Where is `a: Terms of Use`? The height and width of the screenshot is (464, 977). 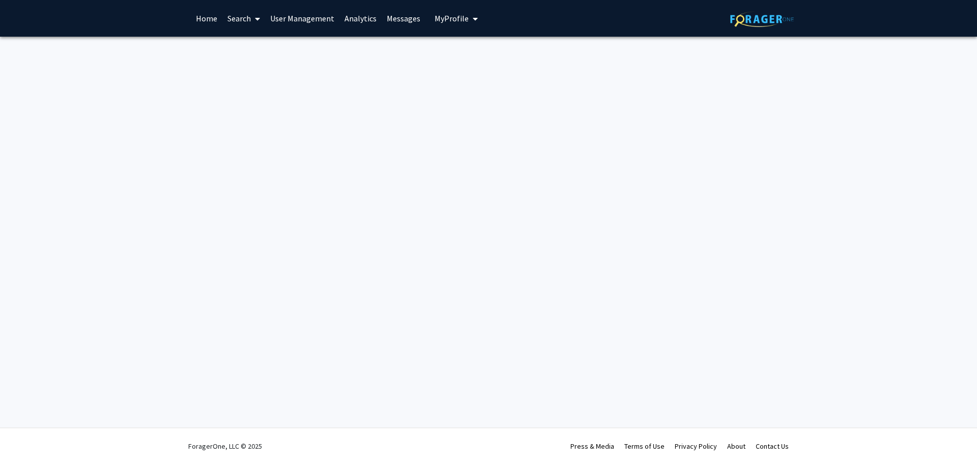 a: Terms of Use is located at coordinates (644, 446).